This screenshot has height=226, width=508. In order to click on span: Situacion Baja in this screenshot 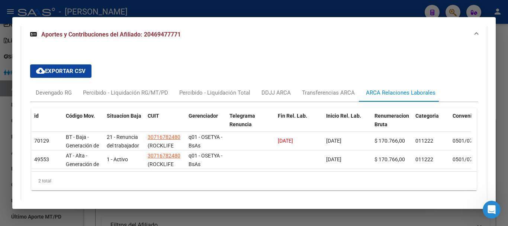, I will do `click(124, 116)`.